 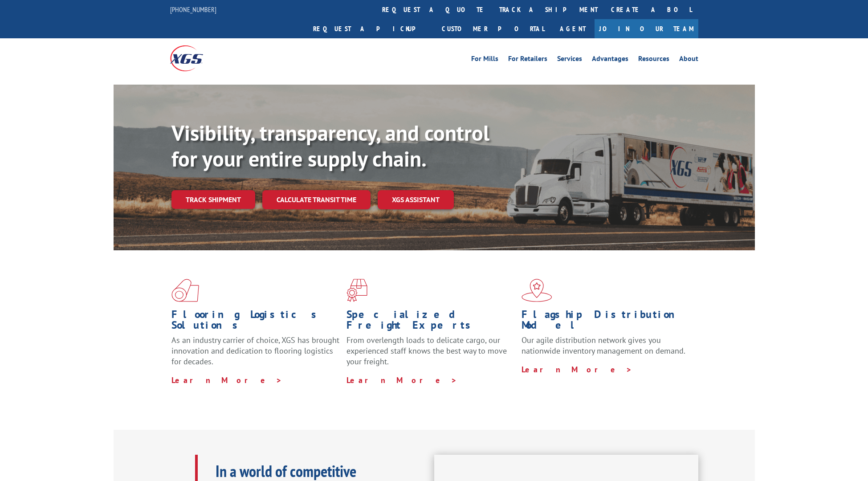 I want to click on a: Track shipment, so click(x=213, y=200).